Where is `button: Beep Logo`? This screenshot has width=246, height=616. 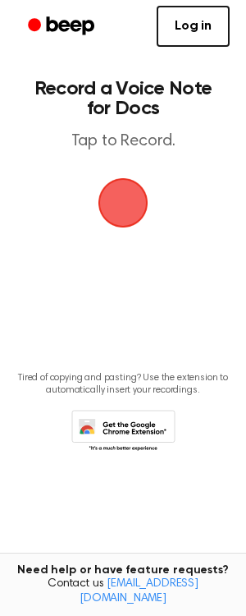 button: Beep Logo is located at coordinates (123, 203).